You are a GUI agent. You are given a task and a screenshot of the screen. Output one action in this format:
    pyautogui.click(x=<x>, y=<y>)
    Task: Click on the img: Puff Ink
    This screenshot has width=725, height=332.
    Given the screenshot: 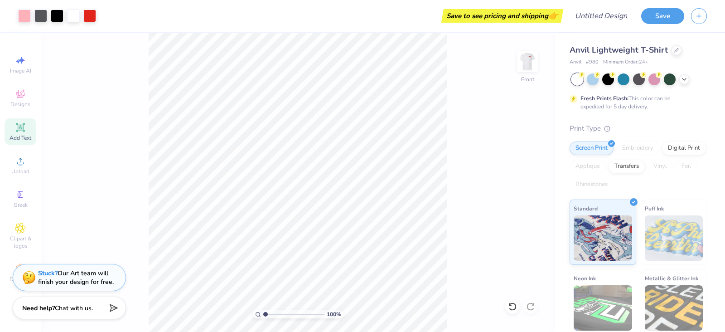 What is the action you would take?
    pyautogui.click(x=674, y=238)
    